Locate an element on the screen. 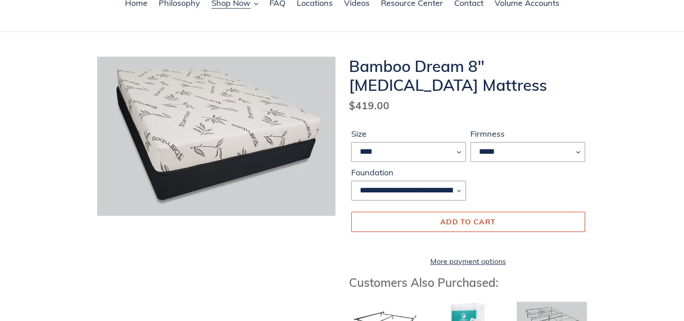 This screenshot has width=684, height=321. h3: Customers Also Purchased: is located at coordinates (468, 283).